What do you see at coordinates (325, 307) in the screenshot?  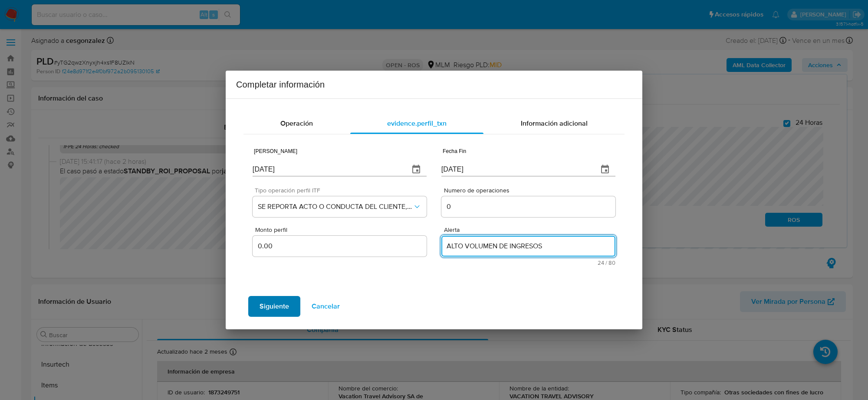 I see `span: Cancelar` at bounding box center [325, 307].